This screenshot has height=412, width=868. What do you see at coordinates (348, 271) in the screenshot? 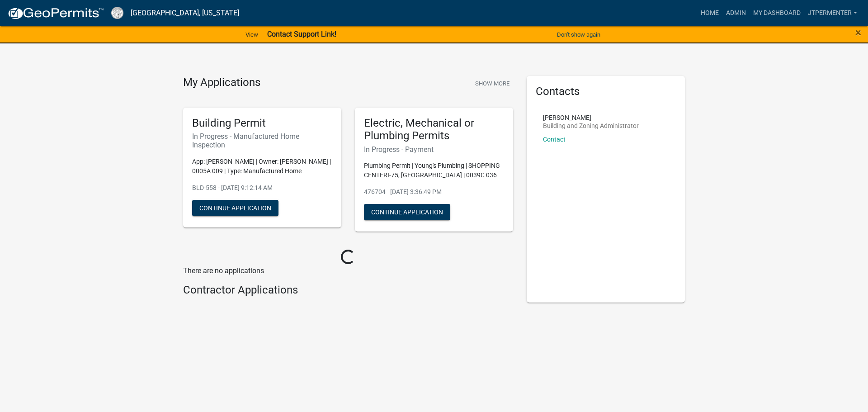
I see `p: There are no applications` at bounding box center [348, 271].